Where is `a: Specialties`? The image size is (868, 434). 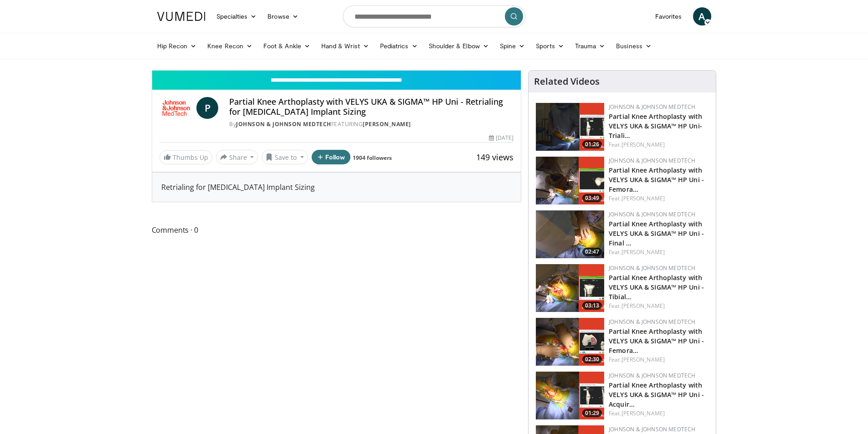 a: Specialties is located at coordinates (236, 17).